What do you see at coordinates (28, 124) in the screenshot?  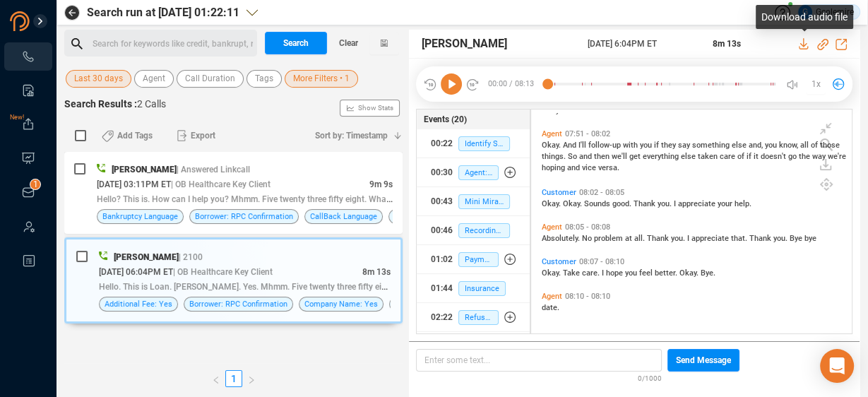 I see `li: Exports` at bounding box center [28, 124].